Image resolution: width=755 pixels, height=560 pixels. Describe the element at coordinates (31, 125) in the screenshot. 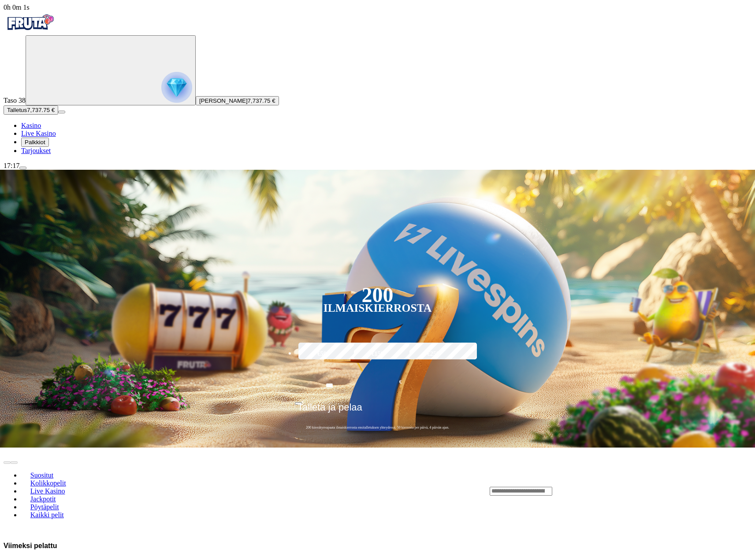

I see `a: diamond iconKasino` at that location.